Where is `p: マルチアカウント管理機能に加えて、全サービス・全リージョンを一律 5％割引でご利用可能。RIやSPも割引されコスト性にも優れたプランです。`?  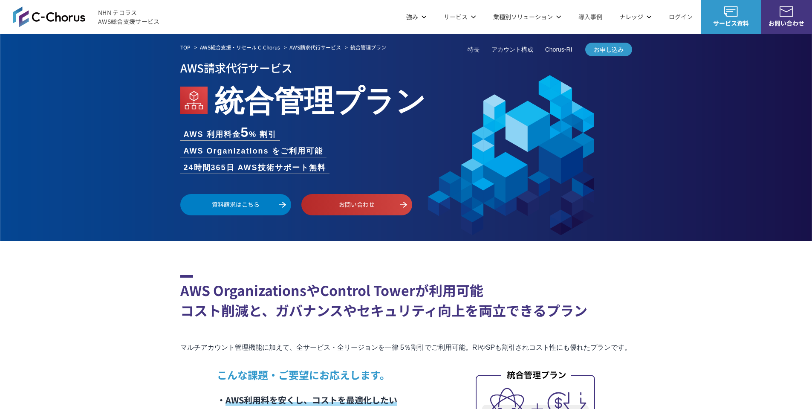
p: マルチアカウント管理機能に加えて、全サービス・全リージョンを一律 5％割引でご利用可能。RIやSPも割引されコスト性にも優れたプランです。 is located at coordinates (406, 347).